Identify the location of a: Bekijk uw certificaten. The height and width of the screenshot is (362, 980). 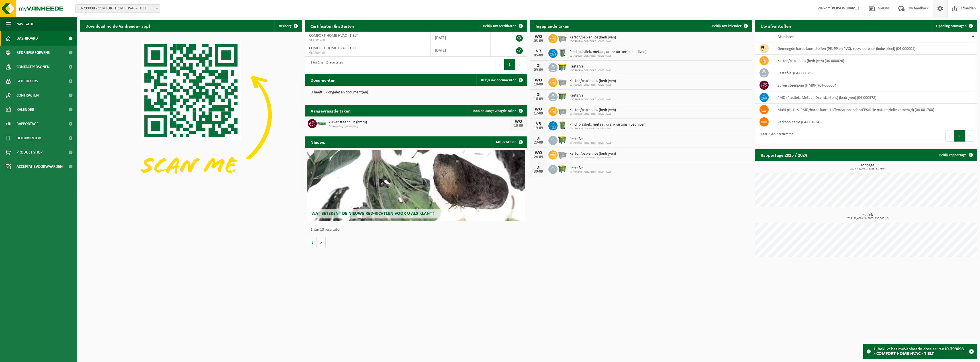
(503, 26).